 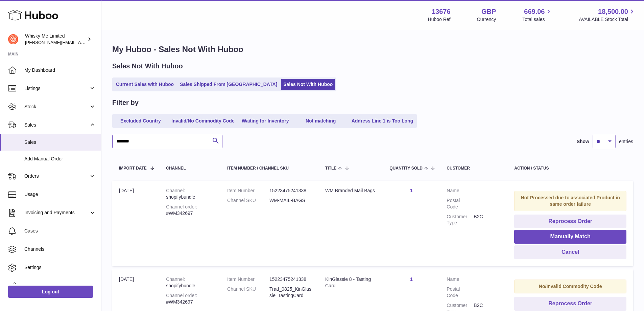 I want to click on div: WM Branded Mail Bags, so click(x=351, y=191).